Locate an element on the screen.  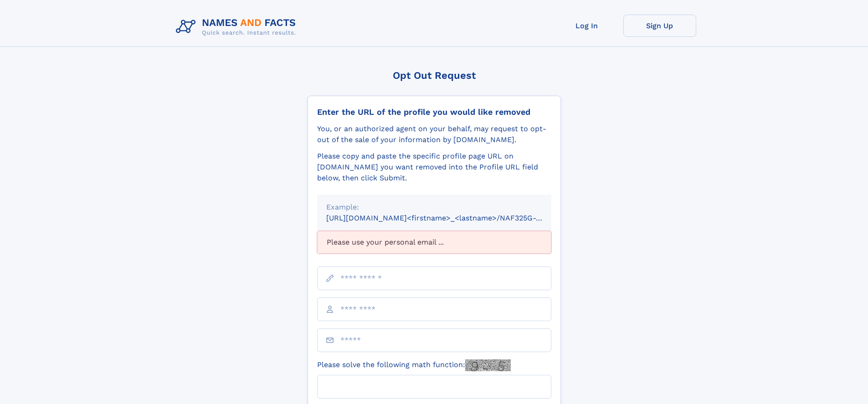
div: Enter the URL of the profile you would like removed is located at coordinates (434, 112).